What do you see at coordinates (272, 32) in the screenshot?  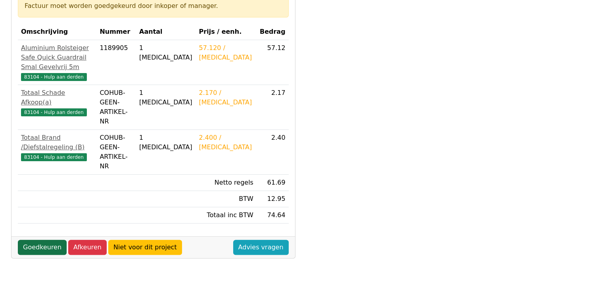 I see `th: Bedrag` at bounding box center [272, 32].